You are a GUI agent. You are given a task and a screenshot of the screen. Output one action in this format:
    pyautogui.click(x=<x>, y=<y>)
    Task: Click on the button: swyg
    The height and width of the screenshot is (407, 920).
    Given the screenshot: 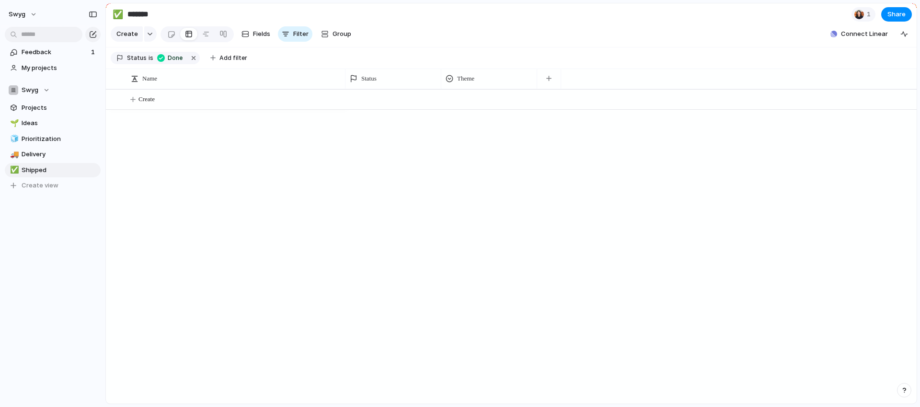 What is the action you would take?
    pyautogui.click(x=23, y=14)
    